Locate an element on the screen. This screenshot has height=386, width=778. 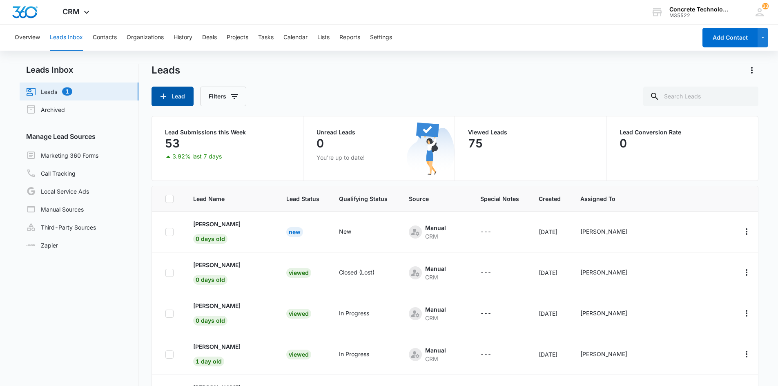
button: Lists is located at coordinates (323, 38).